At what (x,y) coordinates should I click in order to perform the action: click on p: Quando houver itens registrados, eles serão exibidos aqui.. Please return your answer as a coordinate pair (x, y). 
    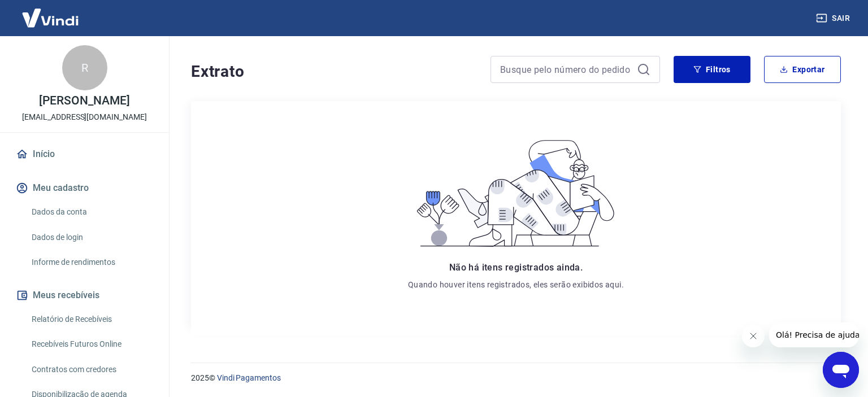
    Looking at the image, I should click on (516, 285).